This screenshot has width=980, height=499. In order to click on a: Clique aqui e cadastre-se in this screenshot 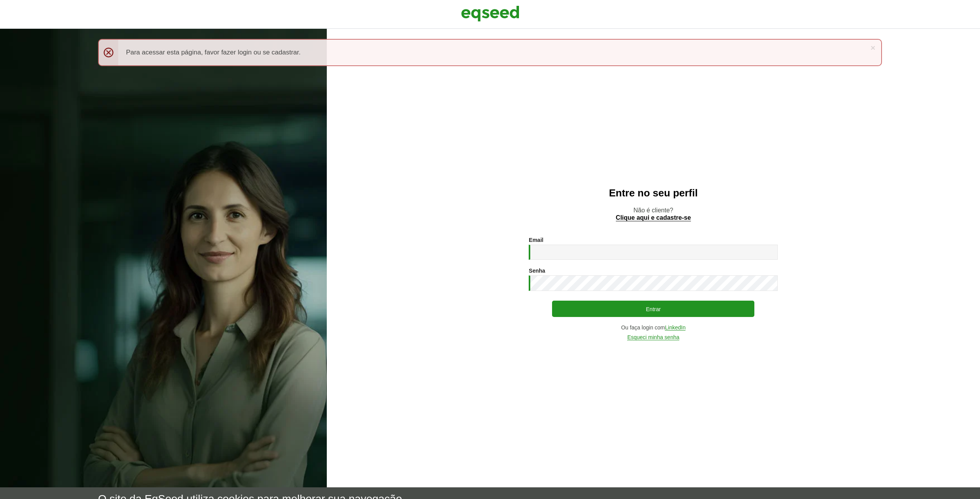, I will do `click(653, 217)`.